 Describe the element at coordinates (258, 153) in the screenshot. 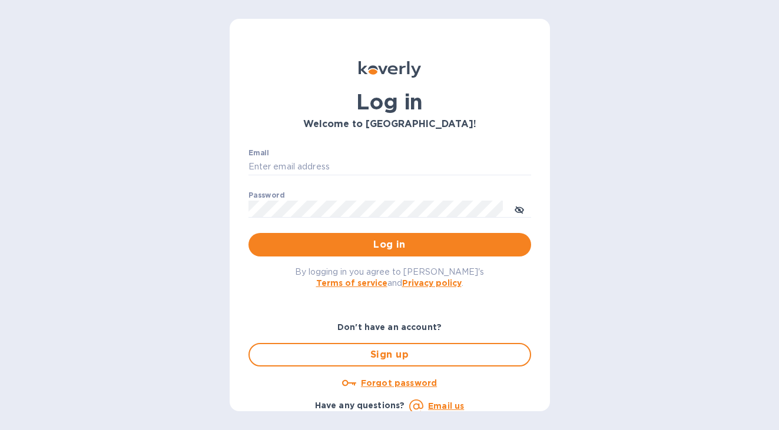

I see `label: Email` at that location.